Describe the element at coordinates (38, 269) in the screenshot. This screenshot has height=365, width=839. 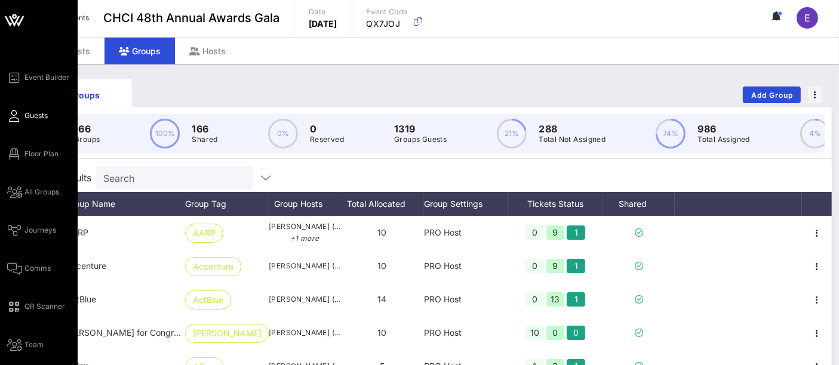
I see `span: Comms` at that location.